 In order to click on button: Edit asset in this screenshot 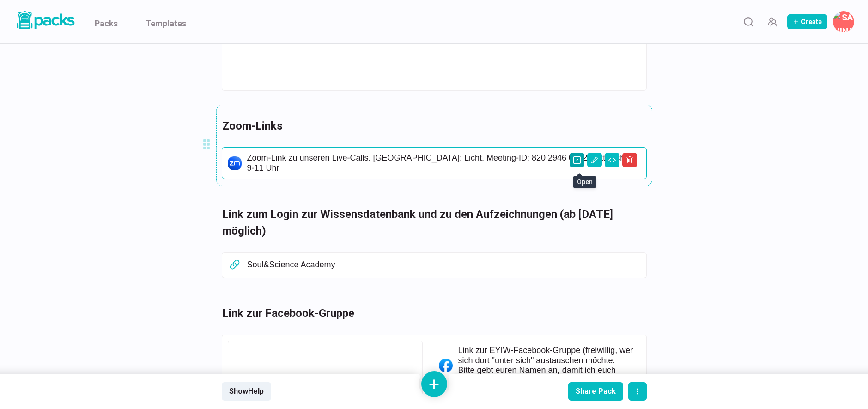, I will do `click(594, 160)`.